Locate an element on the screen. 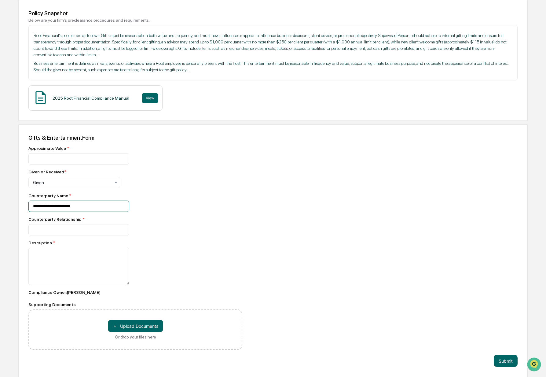  div: Below are your firm's preclearance procedures and requirements: is located at coordinates (273, 20).